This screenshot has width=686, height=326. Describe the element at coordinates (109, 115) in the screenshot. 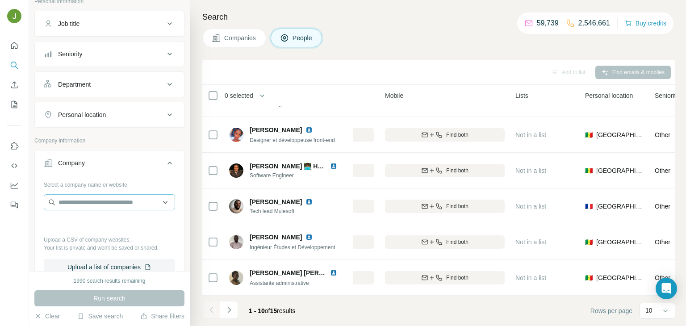

I see `button: Personal location` at that location.